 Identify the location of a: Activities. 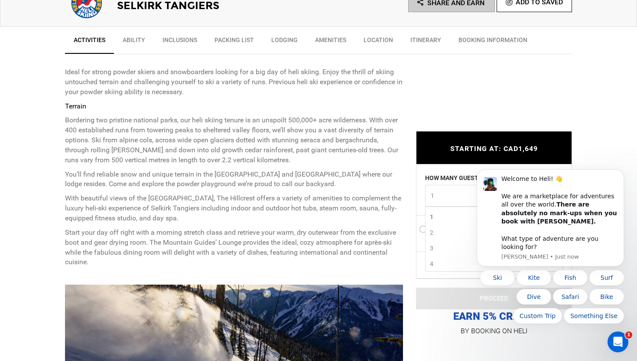
(89, 42).